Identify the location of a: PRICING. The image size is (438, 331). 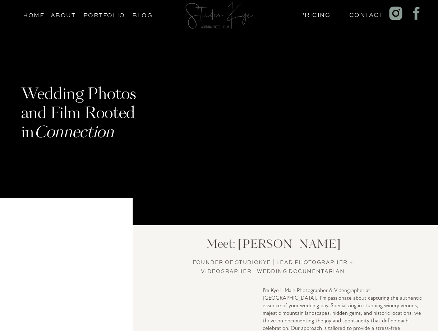
(314, 13).